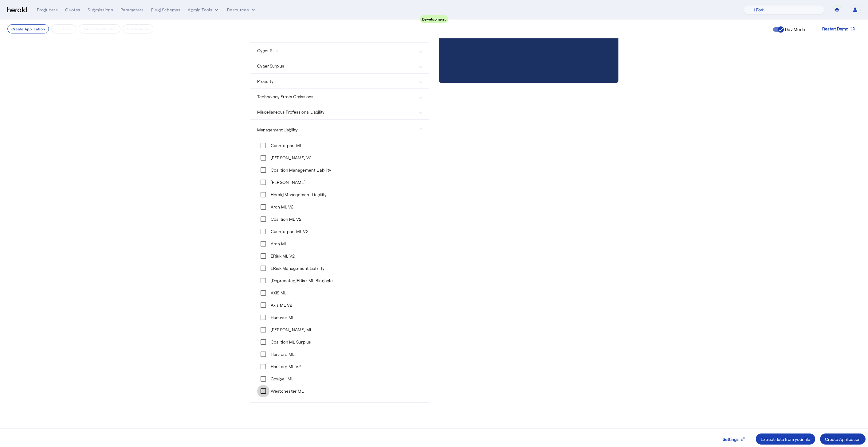  I want to click on button: Extract data from your file, so click(785, 439).